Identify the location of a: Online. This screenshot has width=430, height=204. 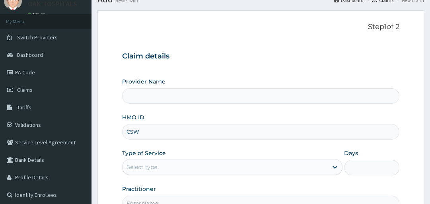
(37, 14).